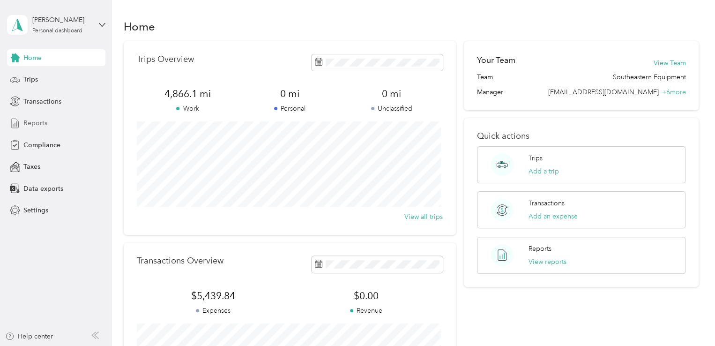 The image size is (715, 346). I want to click on button: View reports, so click(548, 262).